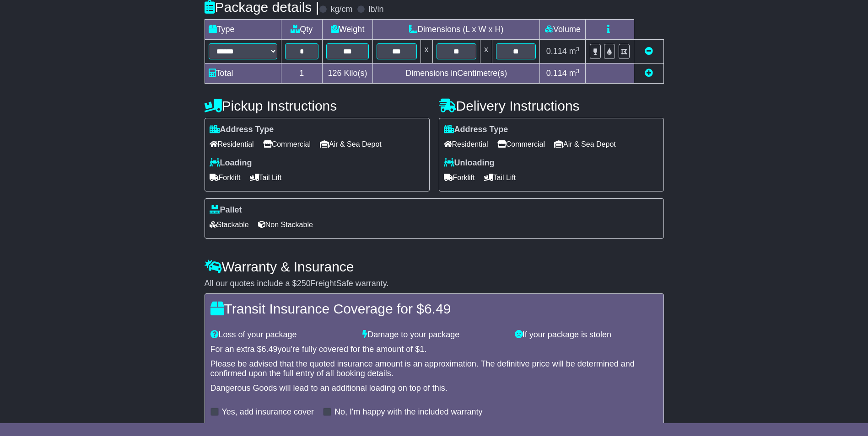  I want to click on div: If your package is stolen, so click(586, 335).